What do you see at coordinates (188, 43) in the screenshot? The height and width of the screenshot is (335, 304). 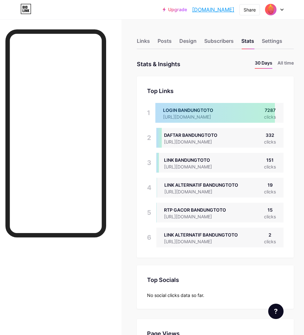 I see `div: Design` at bounding box center [188, 43].